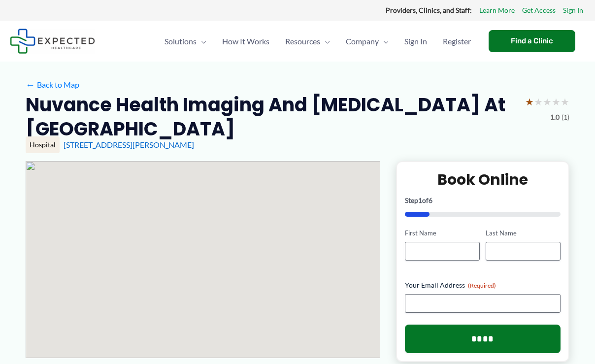 This screenshot has width=595, height=364. What do you see at coordinates (246, 42) in the screenshot?
I see `a: How It Works` at bounding box center [246, 42].